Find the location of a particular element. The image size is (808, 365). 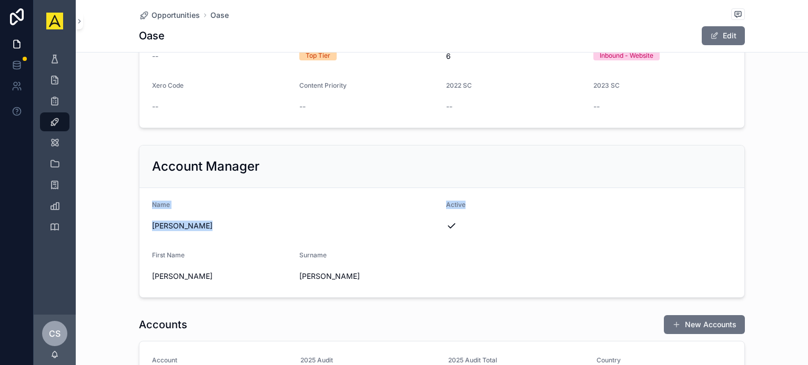

span: 2022 SC is located at coordinates (458, 85).